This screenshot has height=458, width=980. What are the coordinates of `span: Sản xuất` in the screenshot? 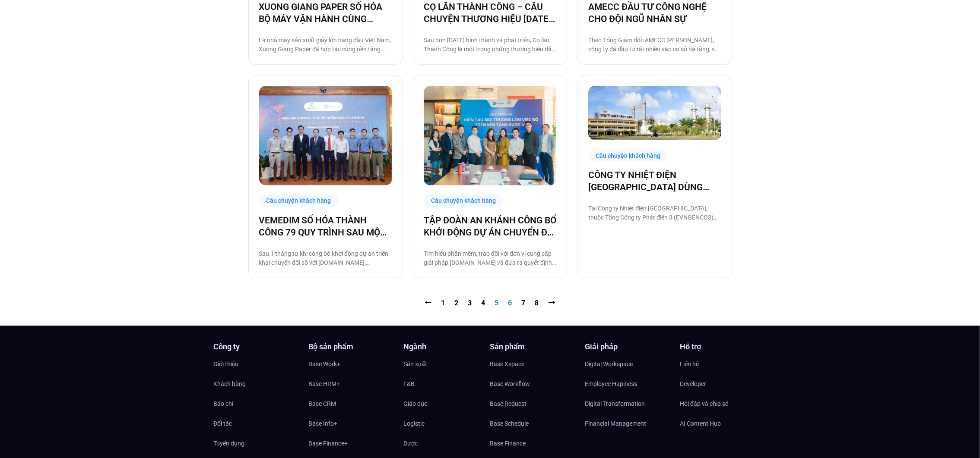 It's located at (415, 364).